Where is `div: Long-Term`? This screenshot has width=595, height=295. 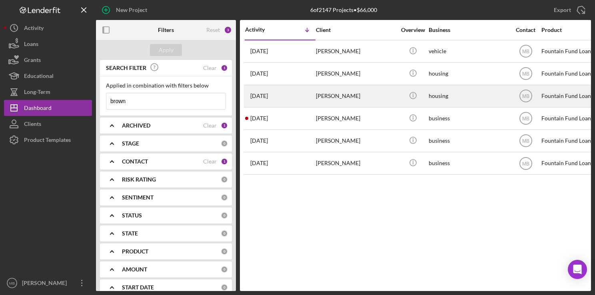 div: Long-Term is located at coordinates (37, 93).